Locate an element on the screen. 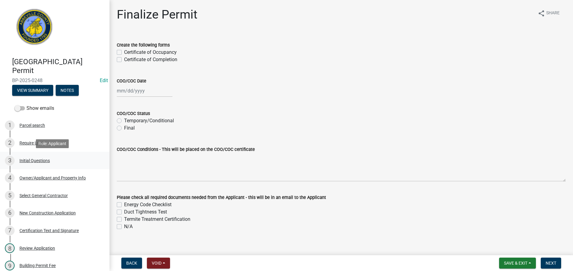 This screenshot has height=271, width=573. input: mm/dd/yyyy is located at coordinates (145, 91).